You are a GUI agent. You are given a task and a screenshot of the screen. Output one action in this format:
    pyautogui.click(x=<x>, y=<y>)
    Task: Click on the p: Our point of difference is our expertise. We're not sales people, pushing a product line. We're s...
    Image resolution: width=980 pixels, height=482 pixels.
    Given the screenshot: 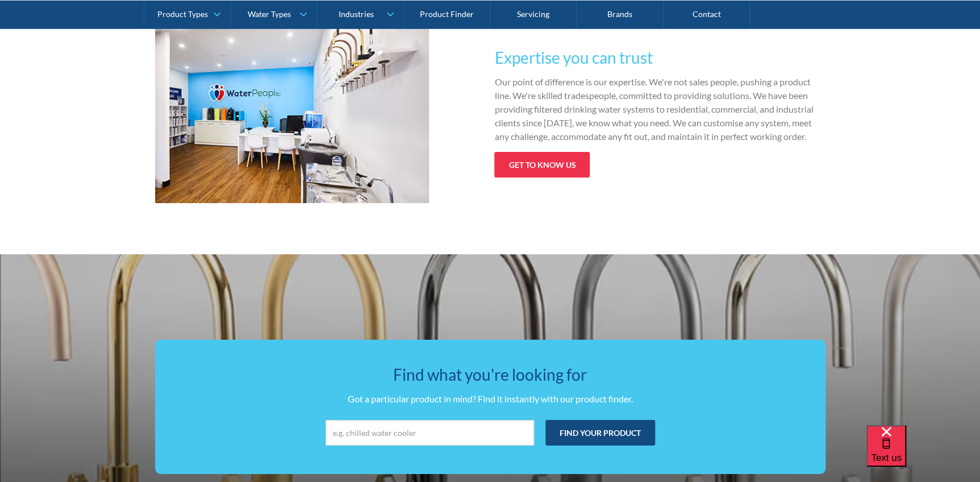 What is the action you would take?
    pyautogui.click(x=660, y=109)
    